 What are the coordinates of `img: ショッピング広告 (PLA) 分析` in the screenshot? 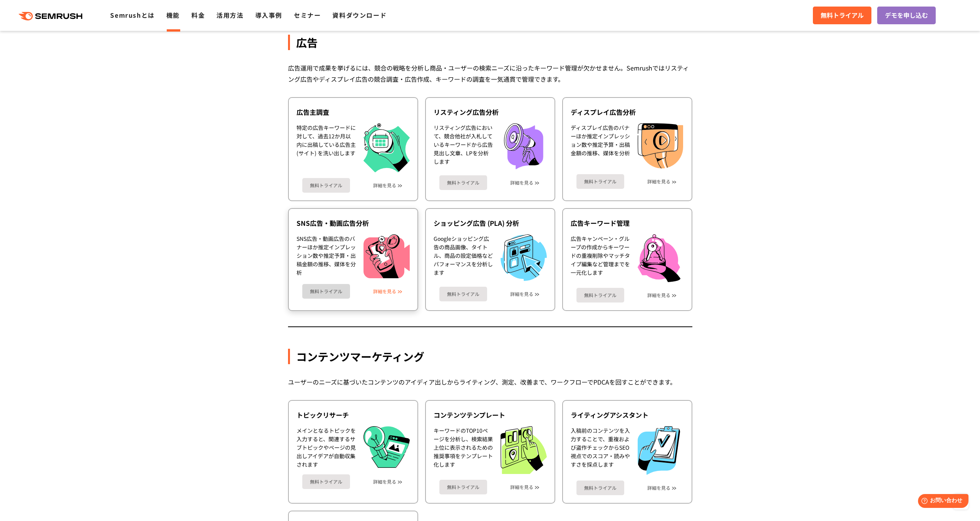 It's located at (524, 257).